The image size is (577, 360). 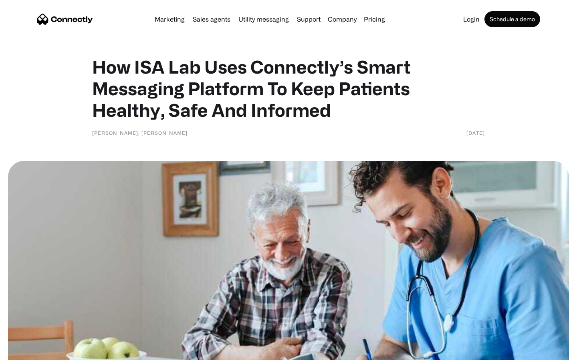 I want to click on div: Company, so click(x=342, y=19).